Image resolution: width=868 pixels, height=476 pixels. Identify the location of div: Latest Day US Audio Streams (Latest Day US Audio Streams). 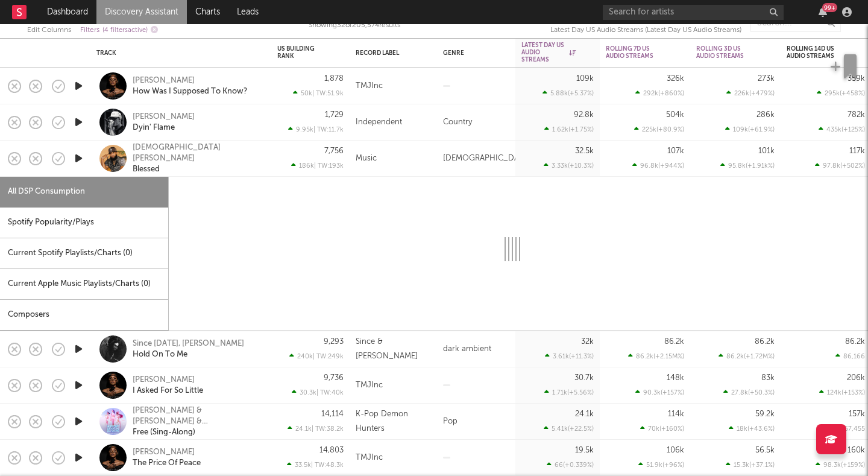
(645, 25).